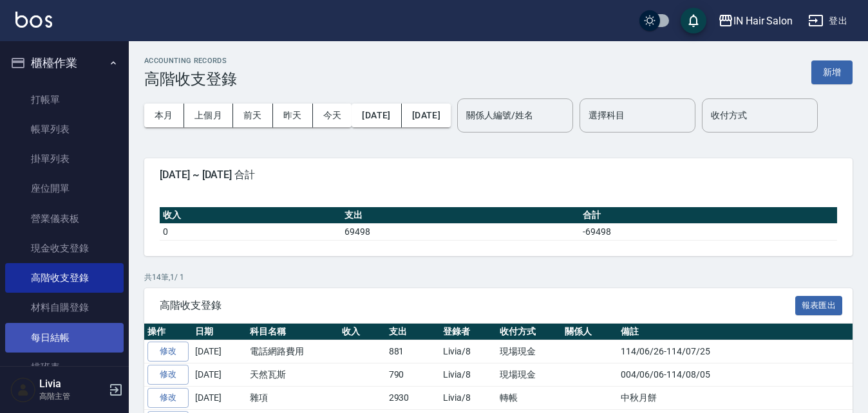 This screenshot has height=413, width=868. Describe the element at coordinates (413, 352) in the screenshot. I see `td: 881` at that location.